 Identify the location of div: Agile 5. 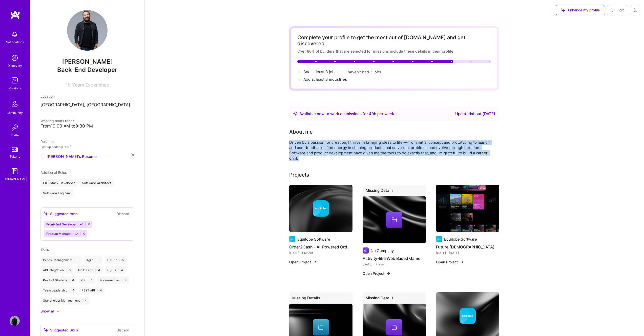
(93, 260).